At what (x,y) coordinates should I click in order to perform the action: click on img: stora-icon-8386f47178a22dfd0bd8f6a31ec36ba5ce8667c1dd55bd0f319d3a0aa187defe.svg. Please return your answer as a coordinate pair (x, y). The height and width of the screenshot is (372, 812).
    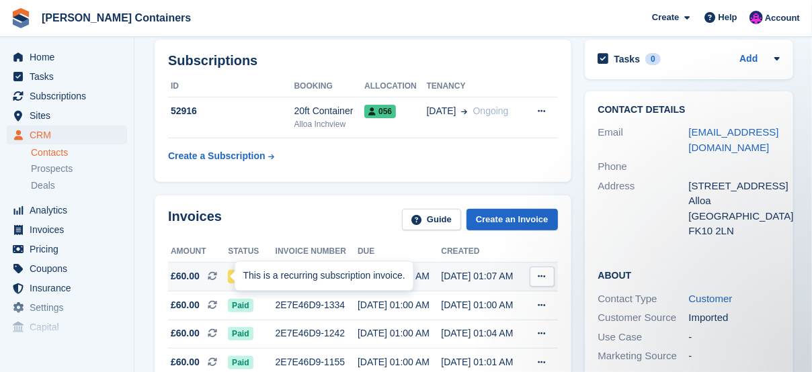
    Looking at the image, I should click on (21, 18).